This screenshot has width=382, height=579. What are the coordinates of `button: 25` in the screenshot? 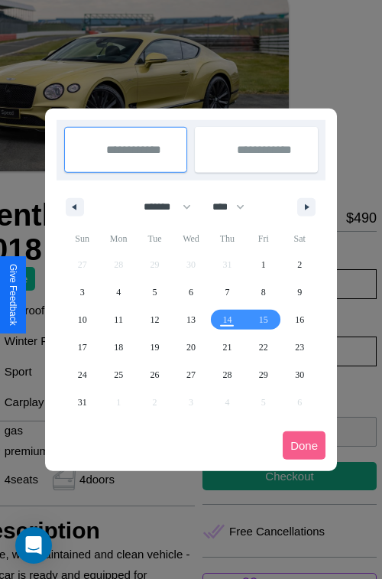 It's located at (118, 375).